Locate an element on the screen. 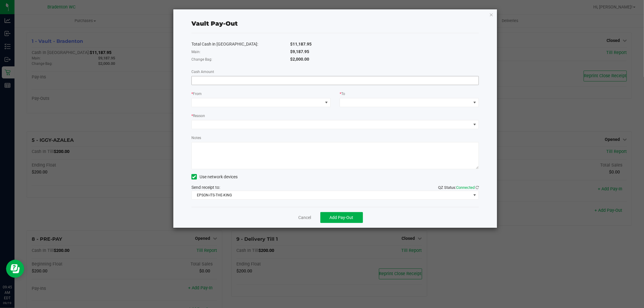 This screenshot has height=308, width=644. a: Cancel is located at coordinates (305, 217).